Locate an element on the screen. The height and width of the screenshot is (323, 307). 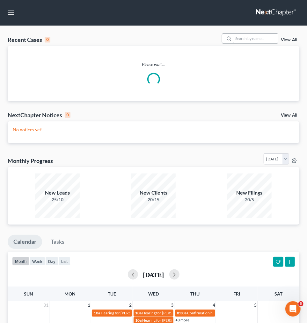
div: New Clients is located at coordinates (154, 192).